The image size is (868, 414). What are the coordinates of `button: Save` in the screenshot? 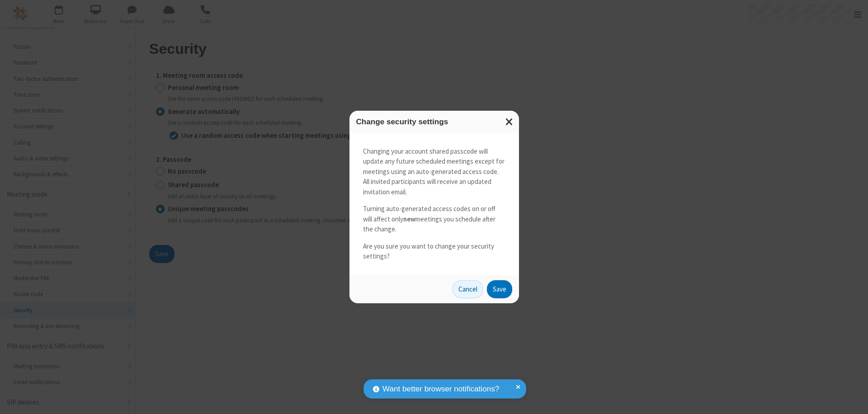 It's located at (500, 289).